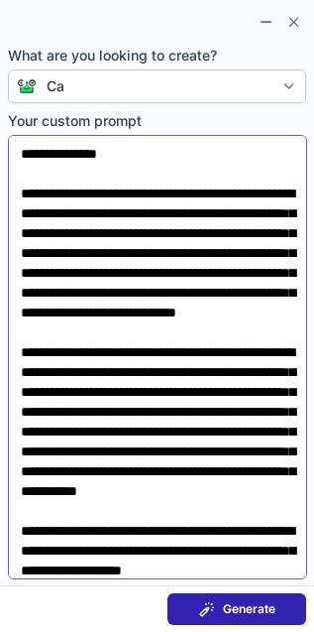 This screenshot has width=314, height=632. What do you see at coordinates (158, 357) in the screenshot?
I see `textarea: Your custom prompt` at bounding box center [158, 357].